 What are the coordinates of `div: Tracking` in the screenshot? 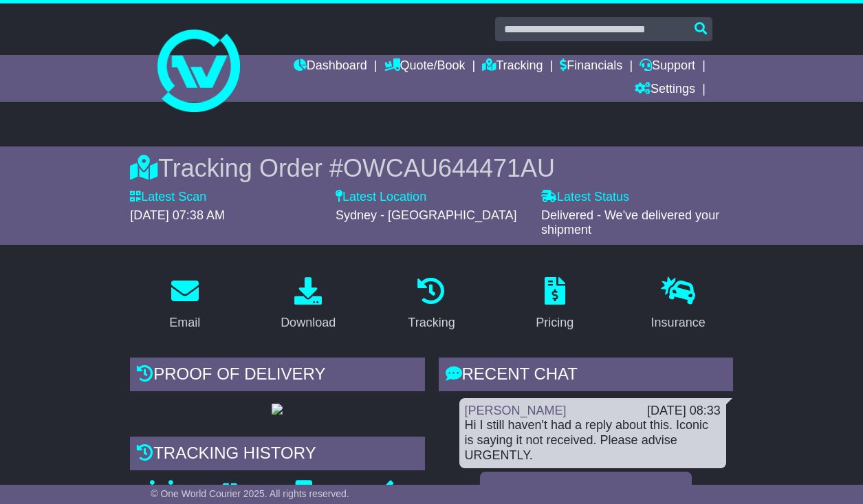 It's located at (432, 322).